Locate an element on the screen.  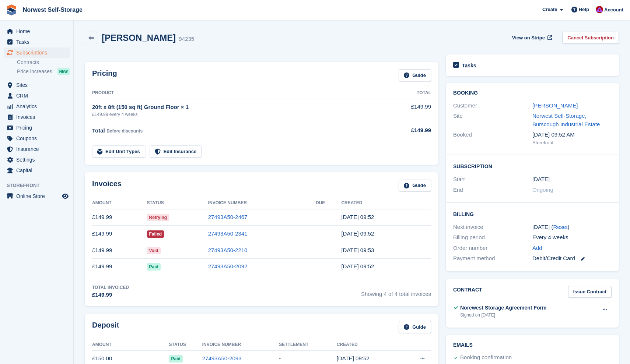
a: Norwest Self-Storage, Burscough Industrial Estate is located at coordinates (566, 120).